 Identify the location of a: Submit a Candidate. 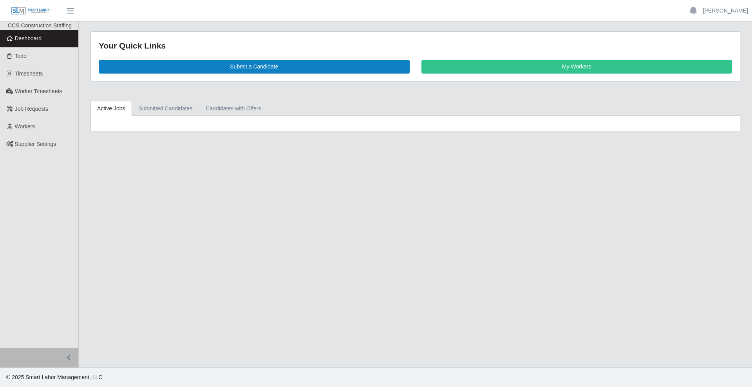
(254, 67).